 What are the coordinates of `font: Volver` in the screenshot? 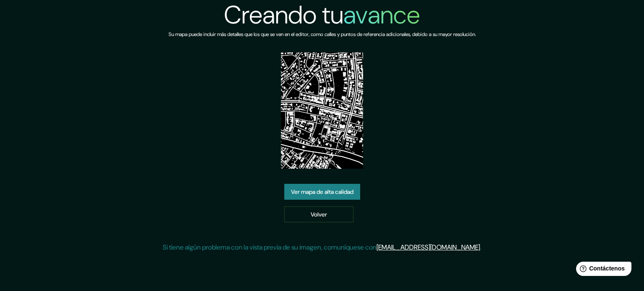 It's located at (318, 214).